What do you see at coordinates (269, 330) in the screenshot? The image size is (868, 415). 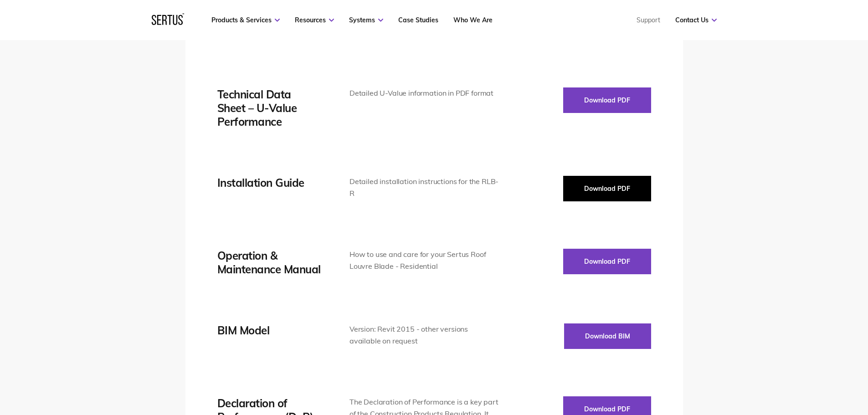 I see `div: BIM Model` at bounding box center [269, 330].